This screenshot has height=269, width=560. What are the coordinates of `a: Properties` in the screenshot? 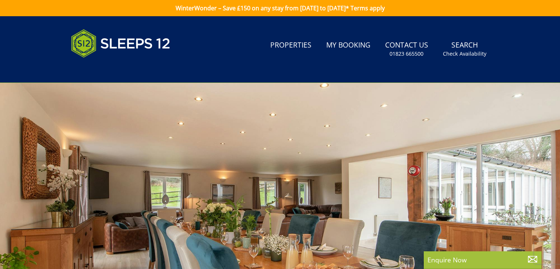 It's located at (291, 45).